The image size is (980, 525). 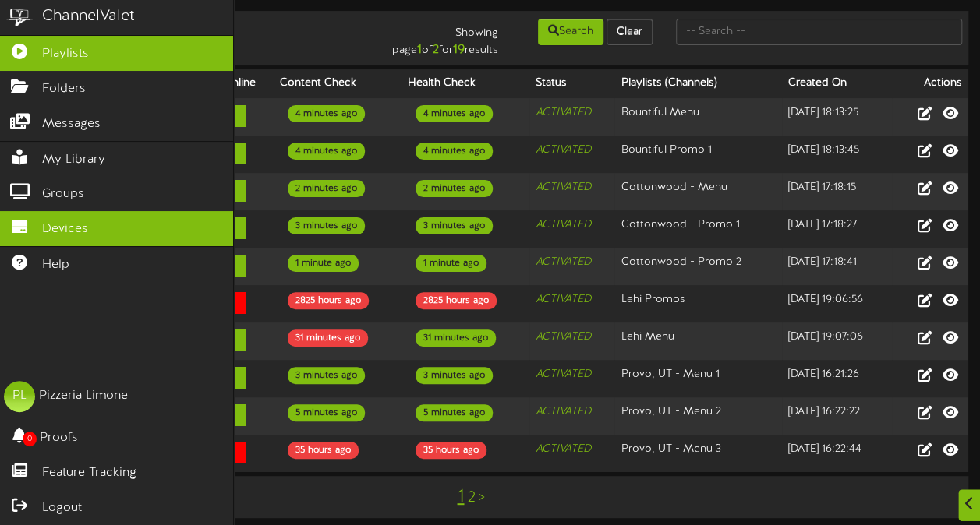 I want to click on input: -- Search --, so click(x=819, y=32).